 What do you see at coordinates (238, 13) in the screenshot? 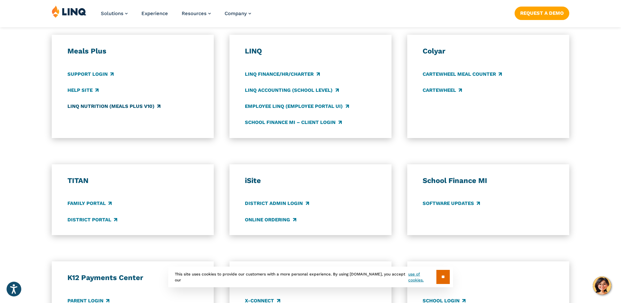
I see `a: Company` at bounding box center [238, 13].